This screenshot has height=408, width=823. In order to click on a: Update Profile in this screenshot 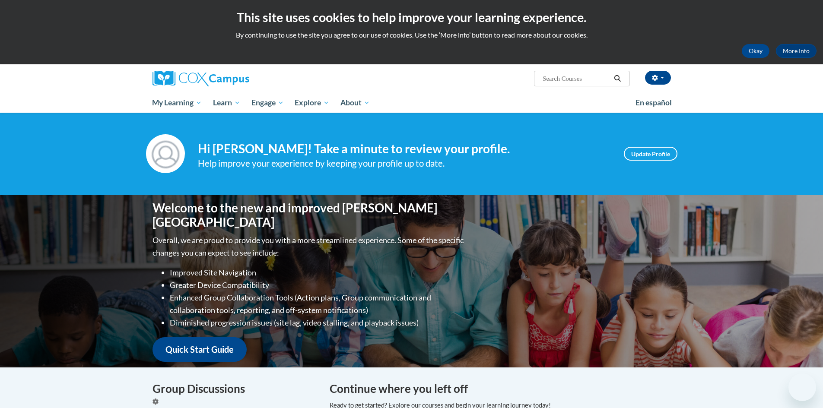, I will do `click(650, 154)`.